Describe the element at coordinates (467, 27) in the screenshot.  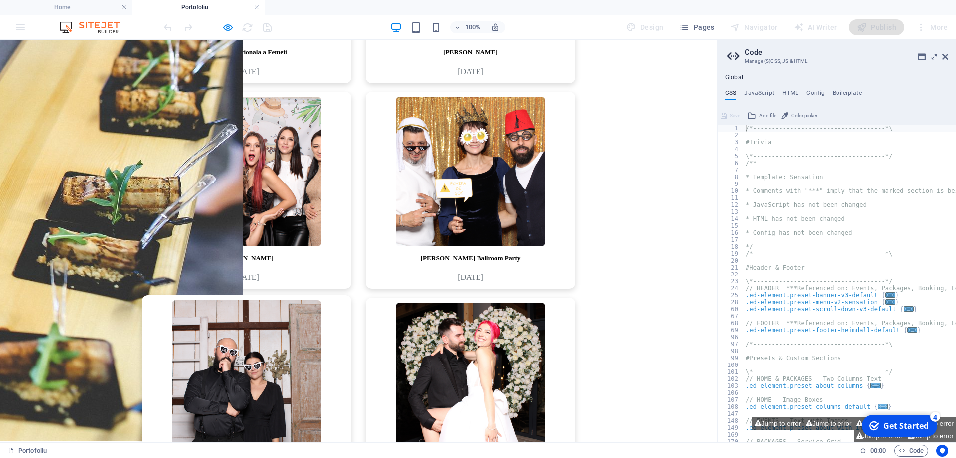
I see `button: 100%` at that location.